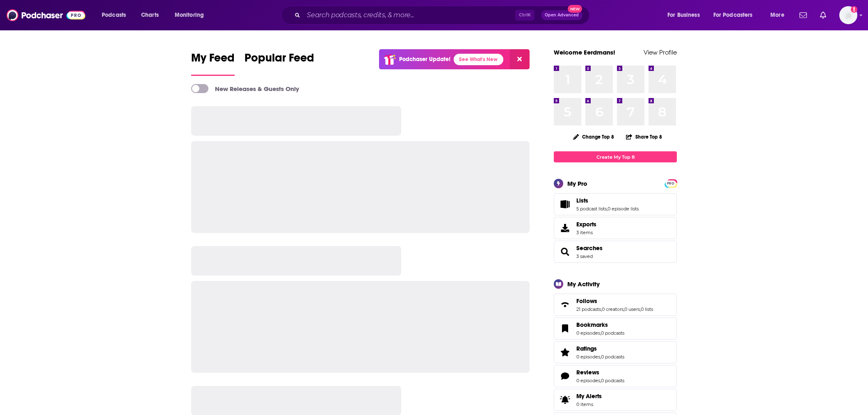  Describe the element at coordinates (848, 15) in the screenshot. I see `img: User Profile` at that location.